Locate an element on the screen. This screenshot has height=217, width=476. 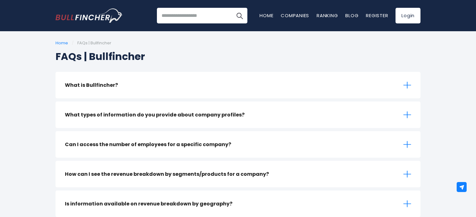
h3: Is information available on revenue breakdown by geography? is located at coordinates (149, 204).